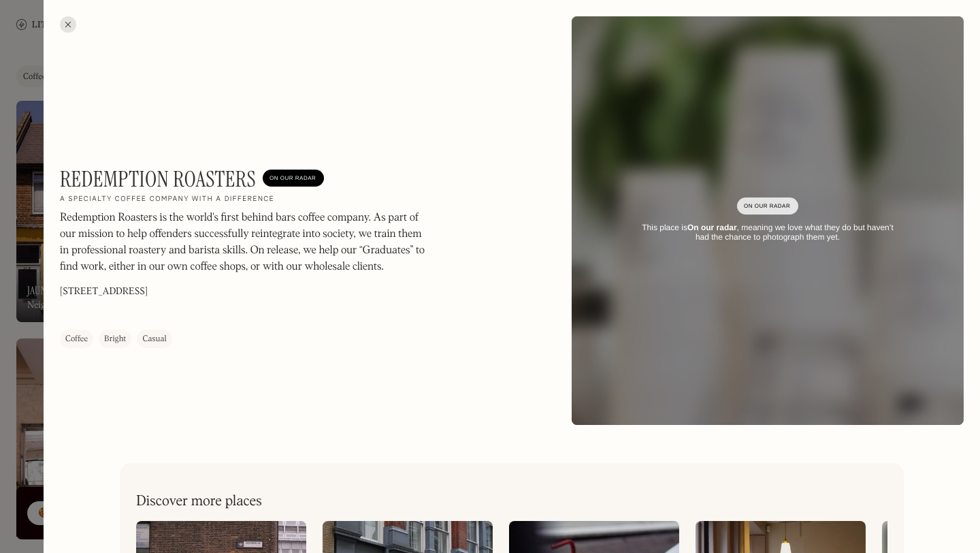  What do you see at coordinates (167, 199) in the screenshot?
I see `h2: A specialty coffee company with a difference` at bounding box center [167, 199].